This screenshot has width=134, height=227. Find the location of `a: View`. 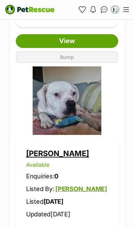

a: View is located at coordinates (67, 41).